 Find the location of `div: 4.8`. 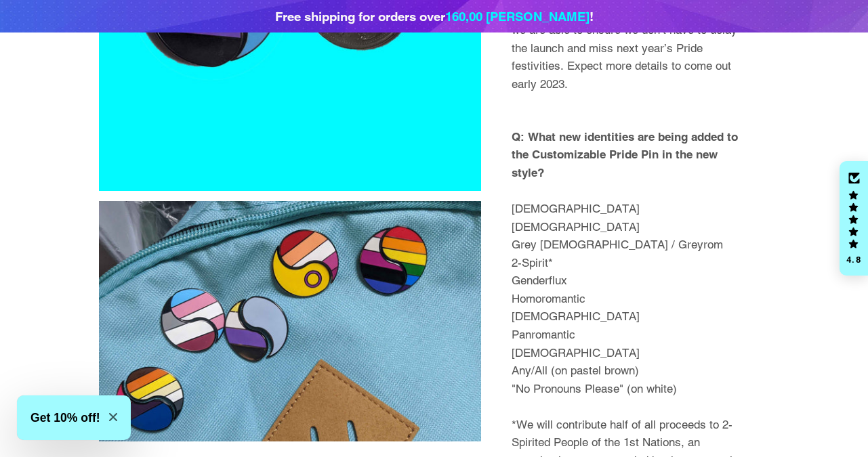

div: 4.8 is located at coordinates (854, 259).